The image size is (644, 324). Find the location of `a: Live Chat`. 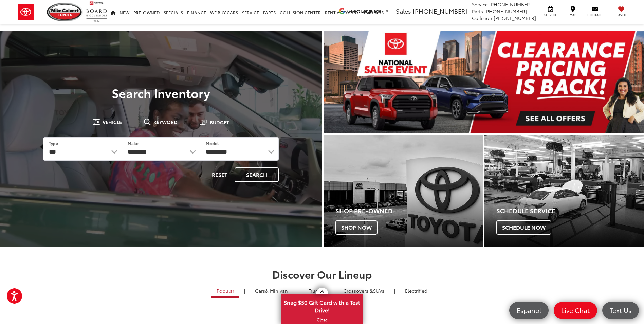

a: Live Chat is located at coordinates (576, 310).